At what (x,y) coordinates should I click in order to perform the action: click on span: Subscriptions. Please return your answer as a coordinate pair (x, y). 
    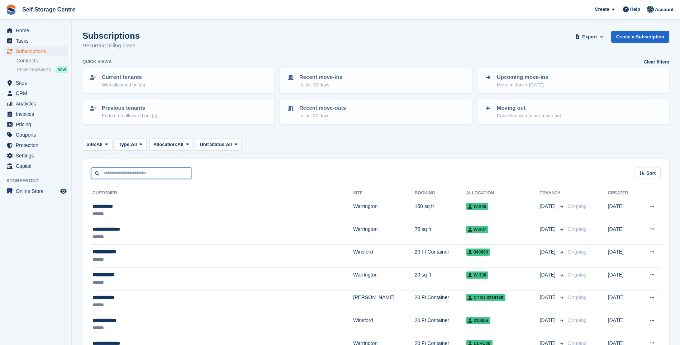
    Looking at the image, I should click on (37, 51).